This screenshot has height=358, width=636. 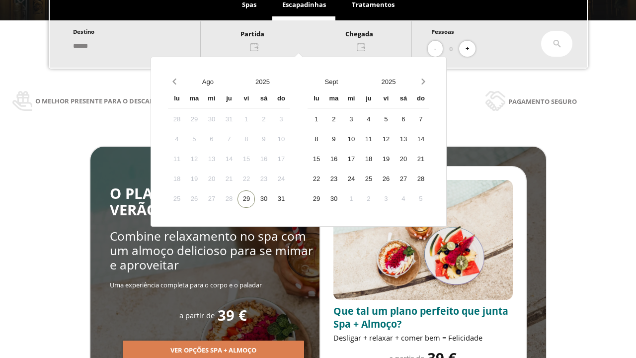 What do you see at coordinates (423, 81) in the screenshot?
I see `button: Next month` at bounding box center [423, 81].